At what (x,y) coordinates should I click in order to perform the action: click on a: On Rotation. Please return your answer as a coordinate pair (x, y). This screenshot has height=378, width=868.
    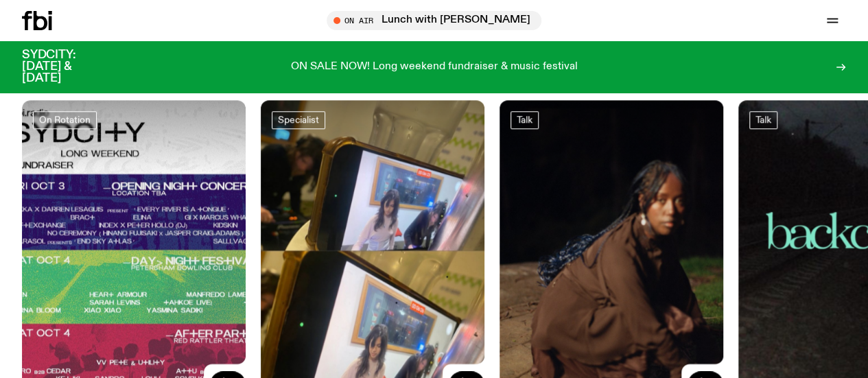
    Looking at the image, I should click on (64, 120).